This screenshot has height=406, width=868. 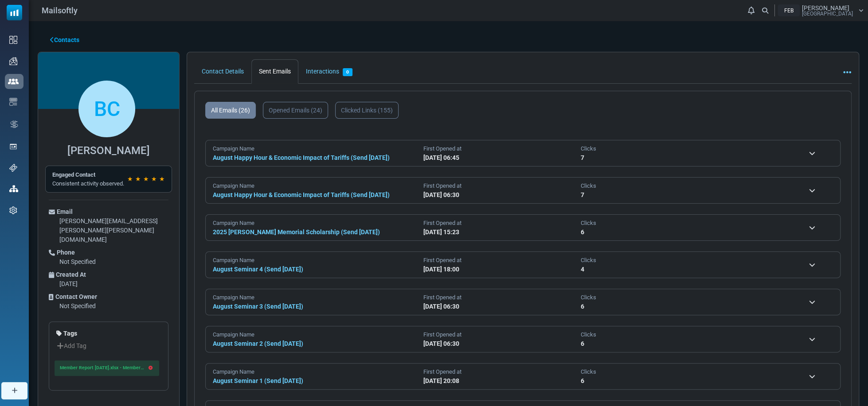 I want to click on a: Contact Details, so click(x=223, y=72).